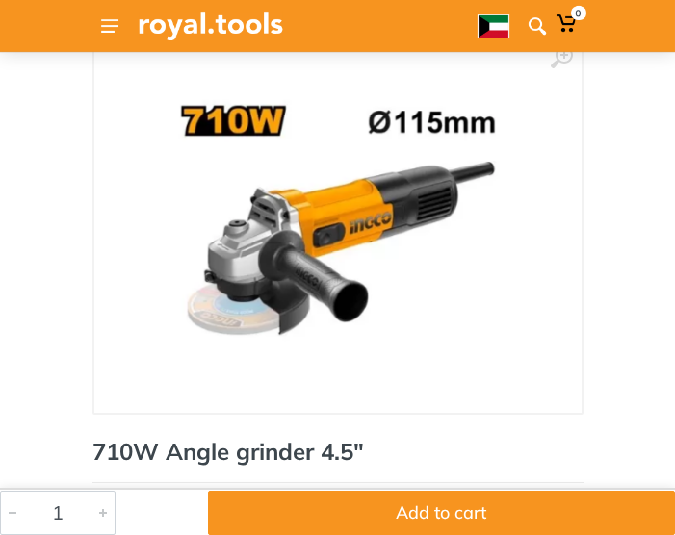  What do you see at coordinates (441, 513) in the screenshot?
I see `button: Add to cart` at bounding box center [441, 513].